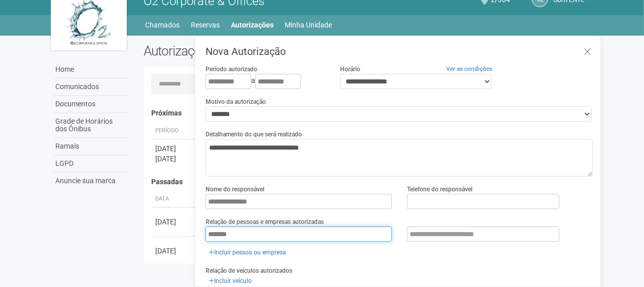  I want to click on h3: Nova Autorização, so click(399, 52).